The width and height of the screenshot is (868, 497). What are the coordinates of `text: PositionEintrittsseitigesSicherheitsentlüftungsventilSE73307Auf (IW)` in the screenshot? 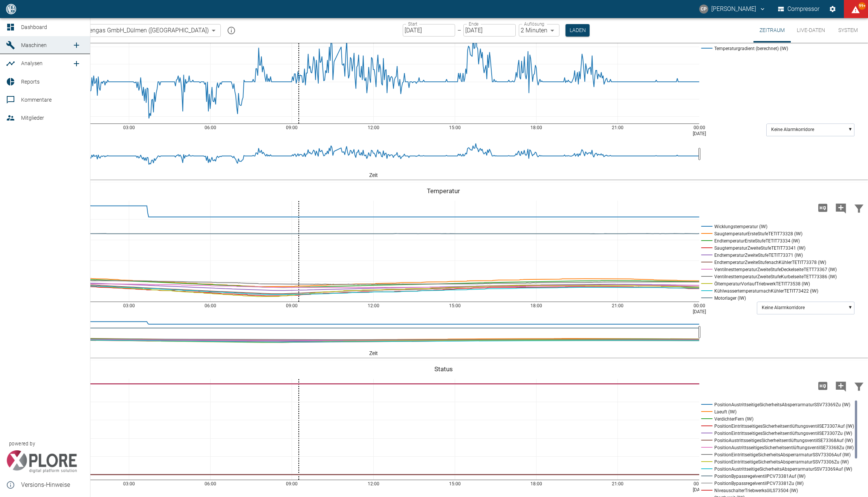 It's located at (784, 427).